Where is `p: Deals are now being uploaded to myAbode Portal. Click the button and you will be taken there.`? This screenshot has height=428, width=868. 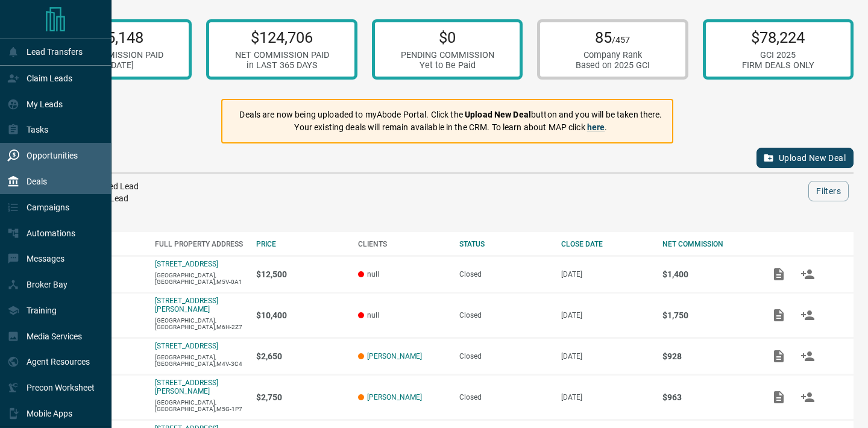 p: Deals are now being uploaded to myAbode Portal. Click the button and you will be taken there. is located at coordinates (450, 114).